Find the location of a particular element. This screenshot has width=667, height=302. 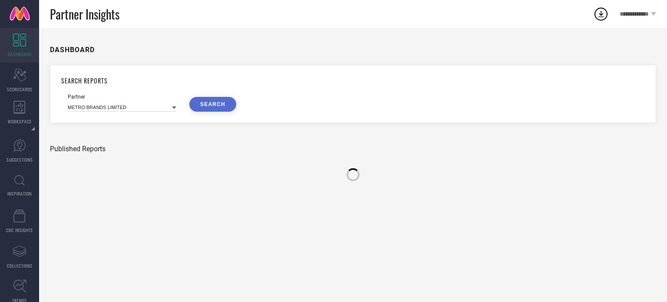

span: CDC INSIGHTS is located at coordinates (20, 230).